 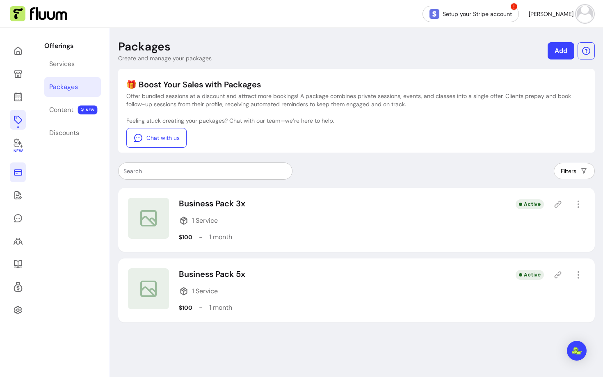 I want to click on p: Business Pack 3x, so click(x=212, y=203).